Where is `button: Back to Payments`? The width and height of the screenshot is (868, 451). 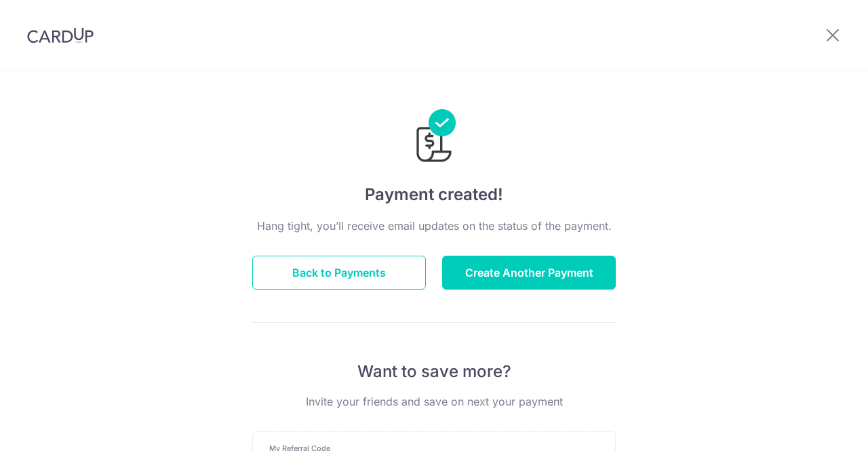 button: Back to Payments is located at coordinates (338, 272).